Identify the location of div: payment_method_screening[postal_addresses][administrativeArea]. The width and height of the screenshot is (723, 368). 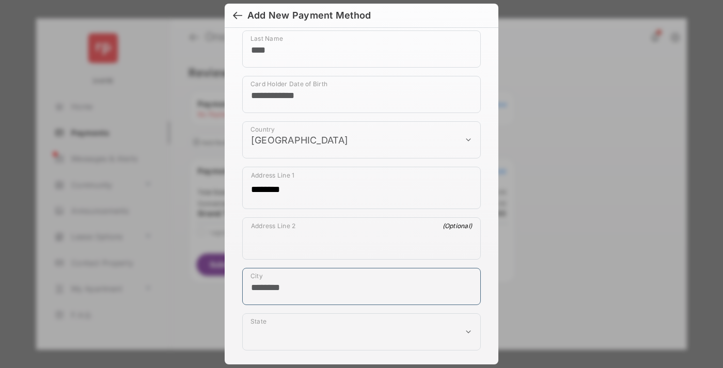
(361, 332).